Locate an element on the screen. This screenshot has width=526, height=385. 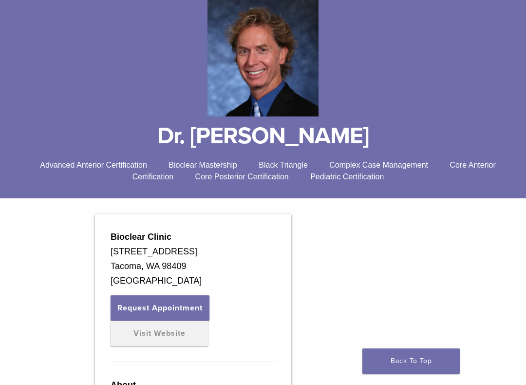
span: Core Anterior Certification is located at coordinates (314, 171).